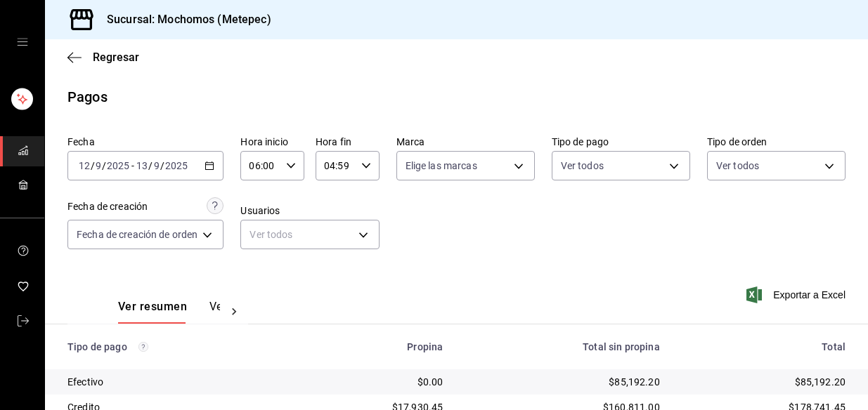 The height and width of the screenshot is (410, 868). What do you see at coordinates (764, 347) in the screenshot?
I see `div: Total` at bounding box center [764, 347].